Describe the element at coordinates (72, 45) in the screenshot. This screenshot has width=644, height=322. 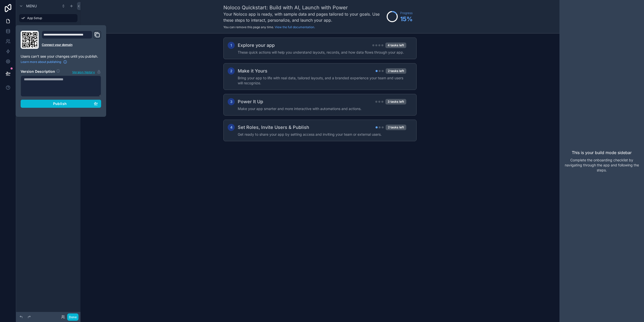
I see `a: Connect your domain` at that location.